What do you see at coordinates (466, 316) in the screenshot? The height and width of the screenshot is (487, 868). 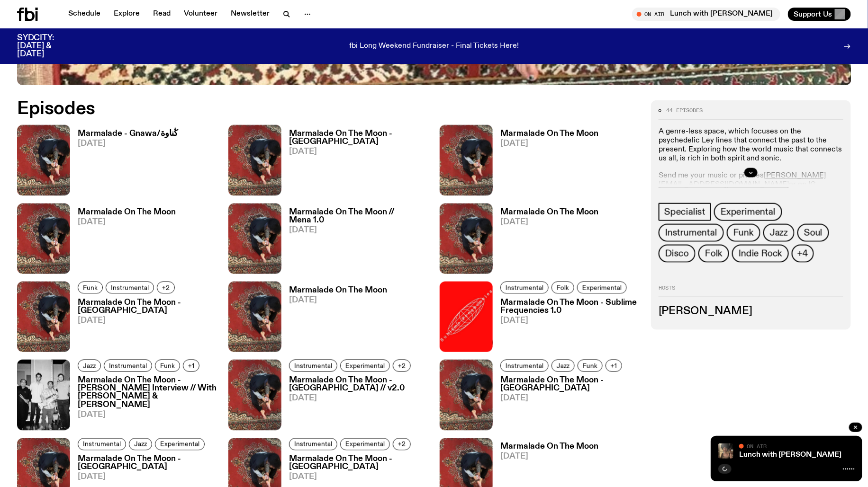 I see `img: sublime frequencies red logo` at bounding box center [466, 316].